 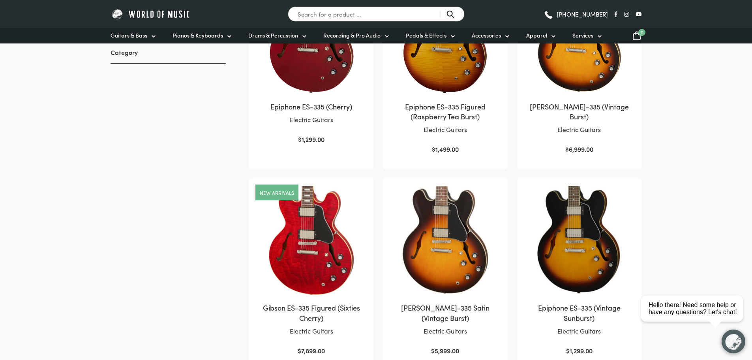 What do you see at coordinates (129, 35) in the screenshot?
I see `span: Guitars & Bass` at bounding box center [129, 35].